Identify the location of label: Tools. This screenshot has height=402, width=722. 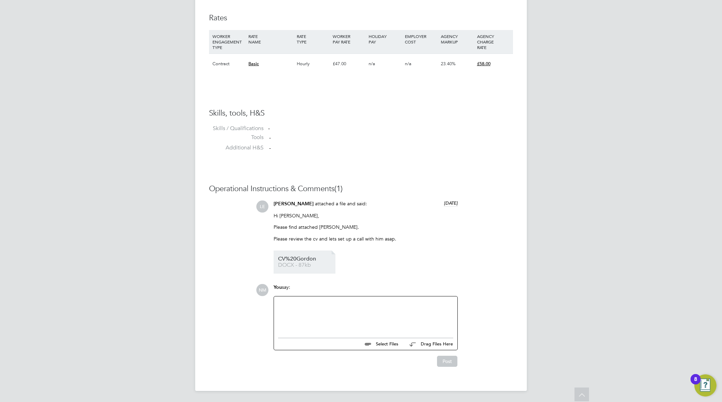
(236, 137).